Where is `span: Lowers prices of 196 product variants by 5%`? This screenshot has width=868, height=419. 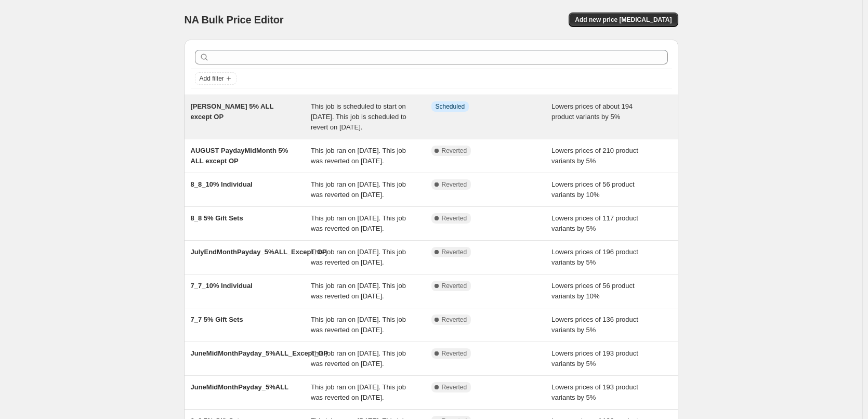
span: Lowers prices of 196 product variants by 5% is located at coordinates (594, 257).